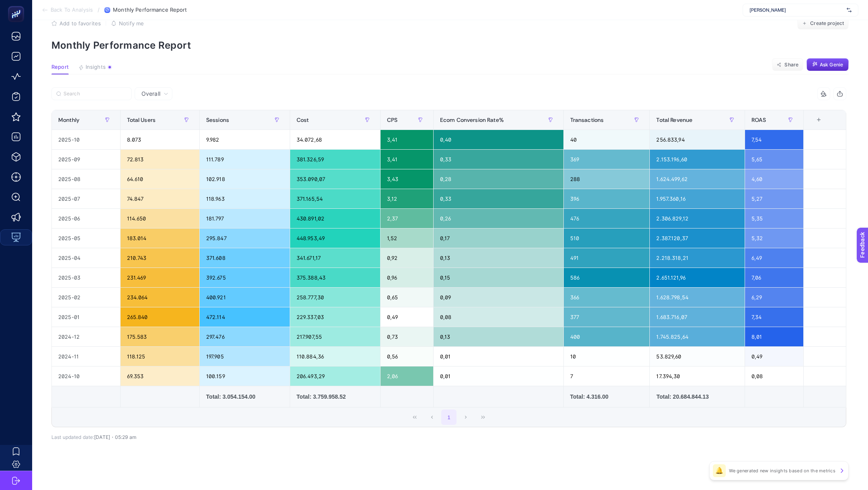 This screenshot has width=868, height=490. I want to click on div: 2,06, so click(407, 376).